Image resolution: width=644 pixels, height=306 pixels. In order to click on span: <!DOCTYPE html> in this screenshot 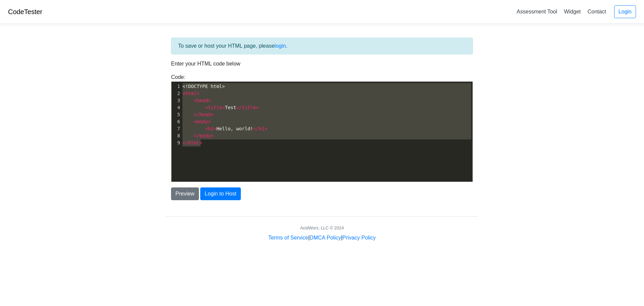, I will do `click(204, 86)`.